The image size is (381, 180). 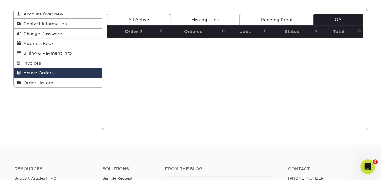 I want to click on span: Change Password, so click(x=41, y=34).